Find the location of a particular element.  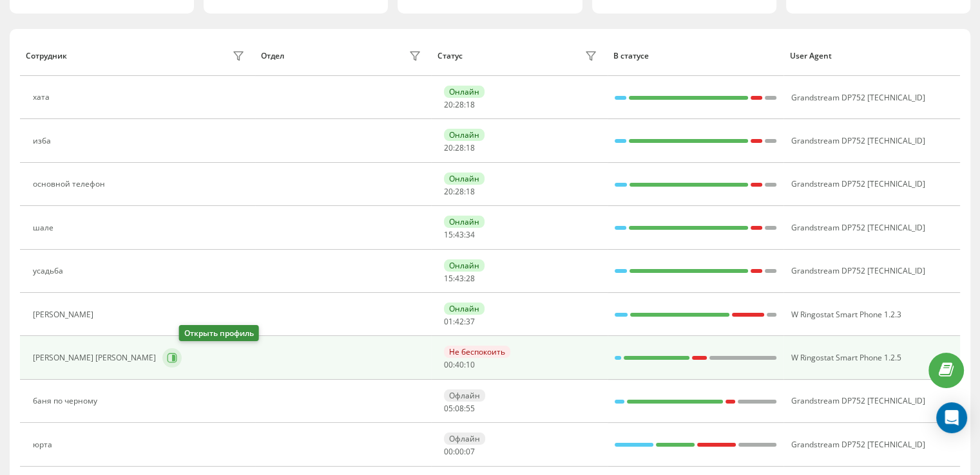

div: основной телефон is located at coordinates (70, 184).